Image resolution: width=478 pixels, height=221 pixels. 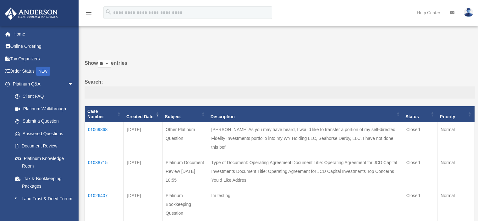 What do you see at coordinates (104, 64) in the screenshot?
I see `select: Showentries` at bounding box center [104, 64].